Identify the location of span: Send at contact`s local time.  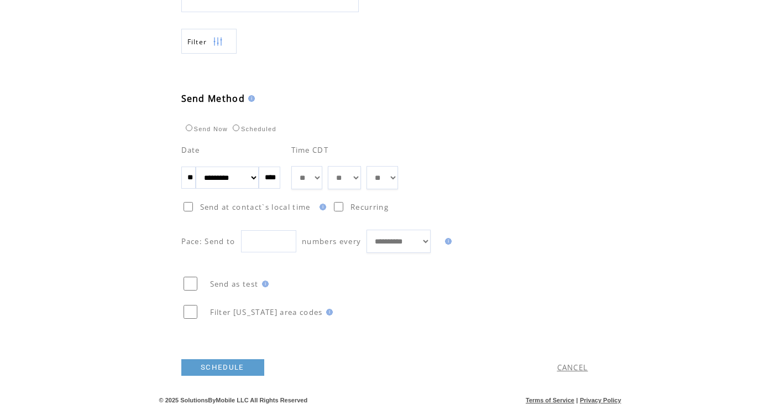
(256, 207).